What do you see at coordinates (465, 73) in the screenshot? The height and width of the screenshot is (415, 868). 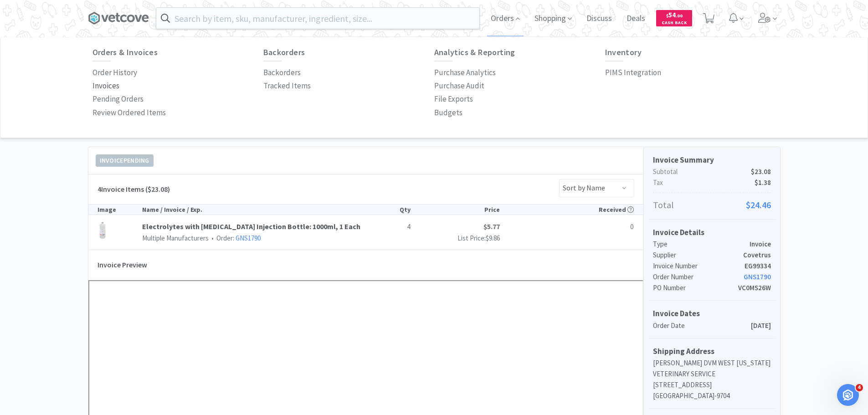 I see `p: Purchase Analytics` at bounding box center [465, 73].